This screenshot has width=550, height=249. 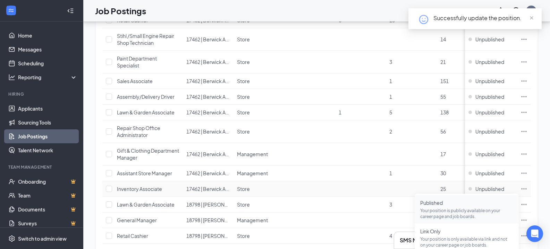 I want to click on a: Applicants, so click(x=48, y=108).